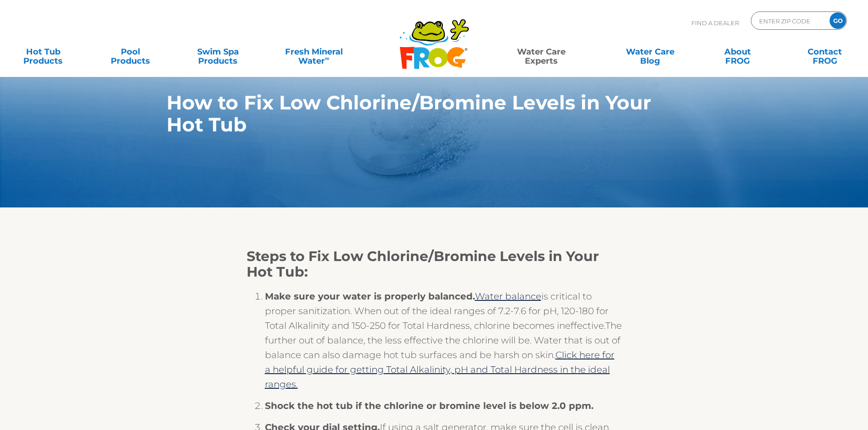 The height and width of the screenshot is (430, 868). I want to click on input: GO, so click(838, 21).